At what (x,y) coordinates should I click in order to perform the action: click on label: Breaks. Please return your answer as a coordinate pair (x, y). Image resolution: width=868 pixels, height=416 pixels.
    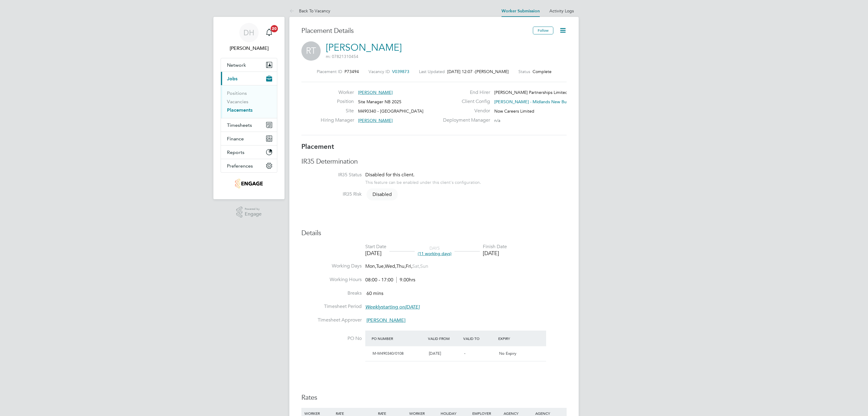
    Looking at the image, I should click on (332, 293).